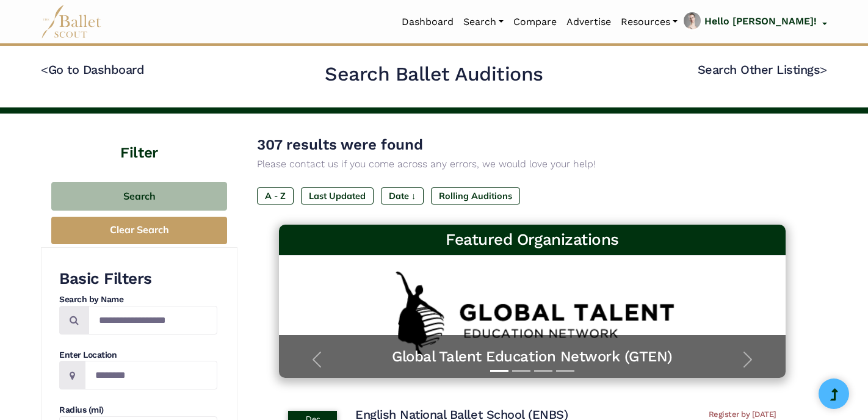 Image resolution: width=868 pixels, height=420 pixels. What do you see at coordinates (532, 357) in the screenshot?
I see `a: Global Talent Education Network (GTEN)` at bounding box center [532, 357].